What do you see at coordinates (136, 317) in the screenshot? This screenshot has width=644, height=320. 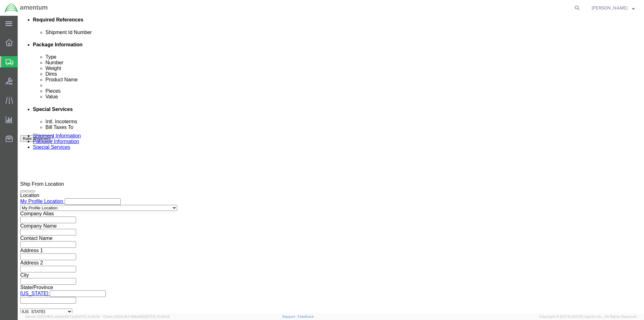 I see `span: Client: 2025.18.0-198a450` at bounding box center [136, 317].